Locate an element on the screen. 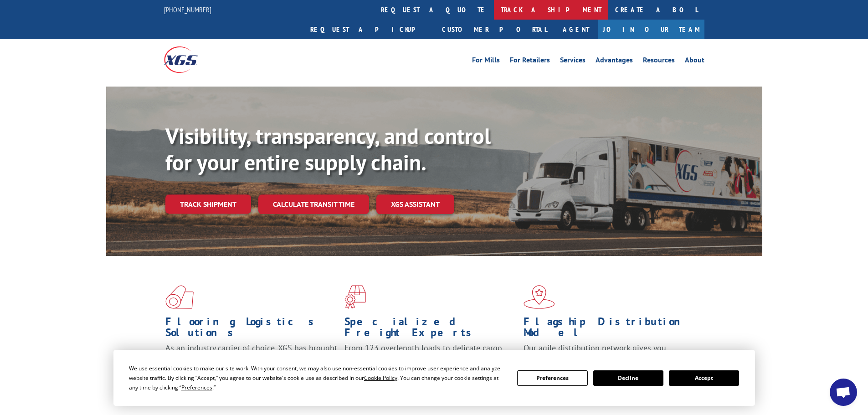  a: For Retailers is located at coordinates (530, 62).